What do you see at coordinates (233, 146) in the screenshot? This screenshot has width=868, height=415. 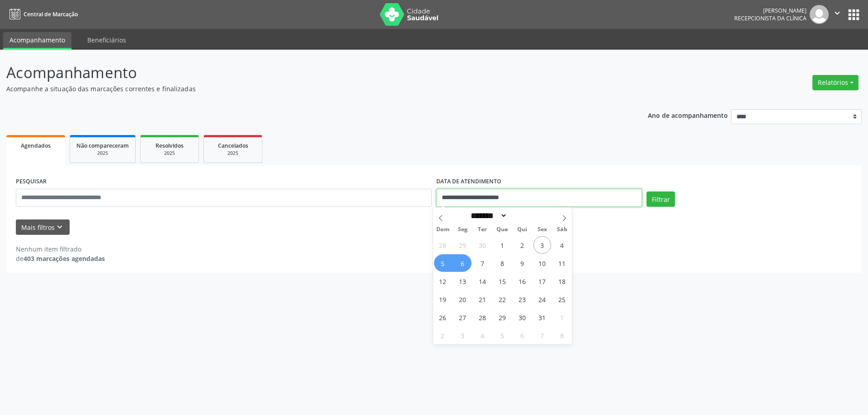 I see `span: Cancelados` at bounding box center [233, 146].